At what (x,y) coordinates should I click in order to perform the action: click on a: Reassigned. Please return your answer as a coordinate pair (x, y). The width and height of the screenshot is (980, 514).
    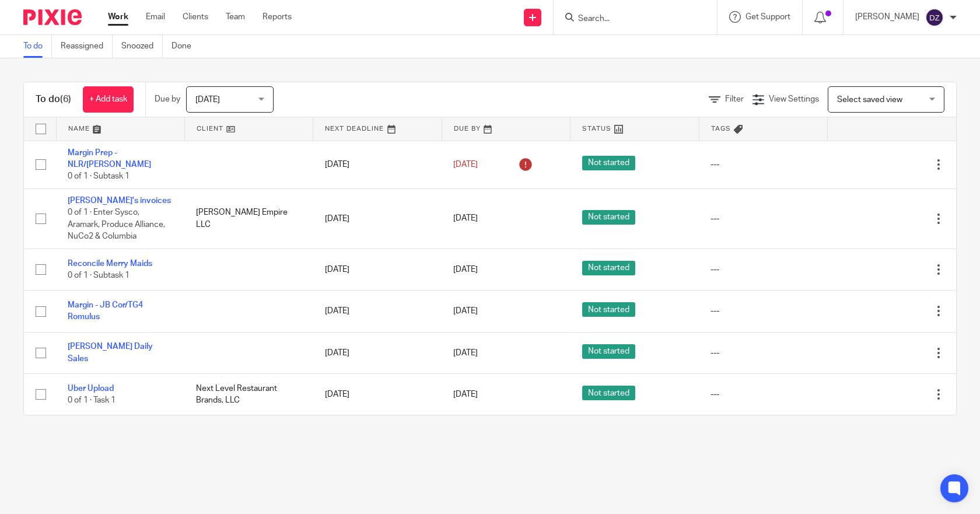
    Looking at the image, I should click on (86, 46).